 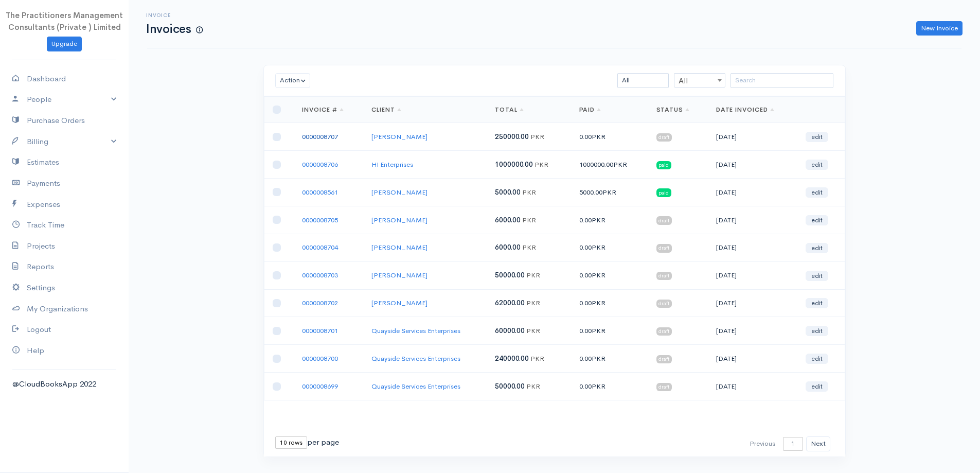 I want to click on a: Paid, so click(x=590, y=110).